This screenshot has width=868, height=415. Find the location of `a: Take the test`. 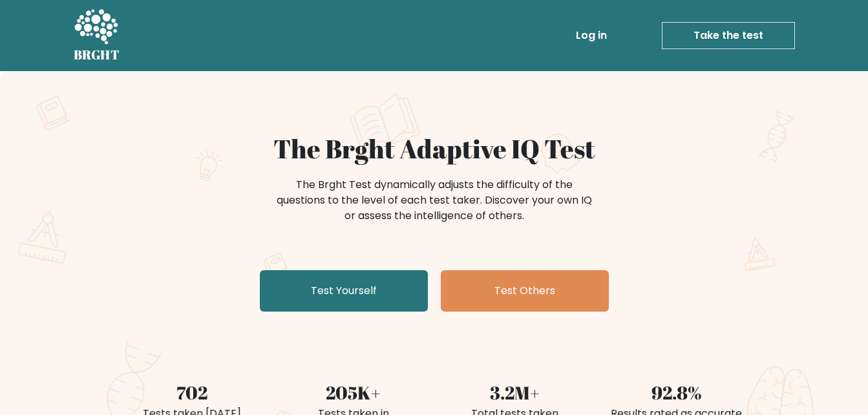

a: Take the test is located at coordinates (728, 35).